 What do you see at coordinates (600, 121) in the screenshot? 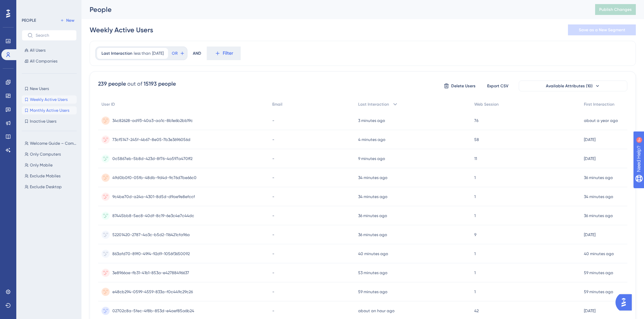
I see `time: about a year ago` at bounding box center [600, 121].